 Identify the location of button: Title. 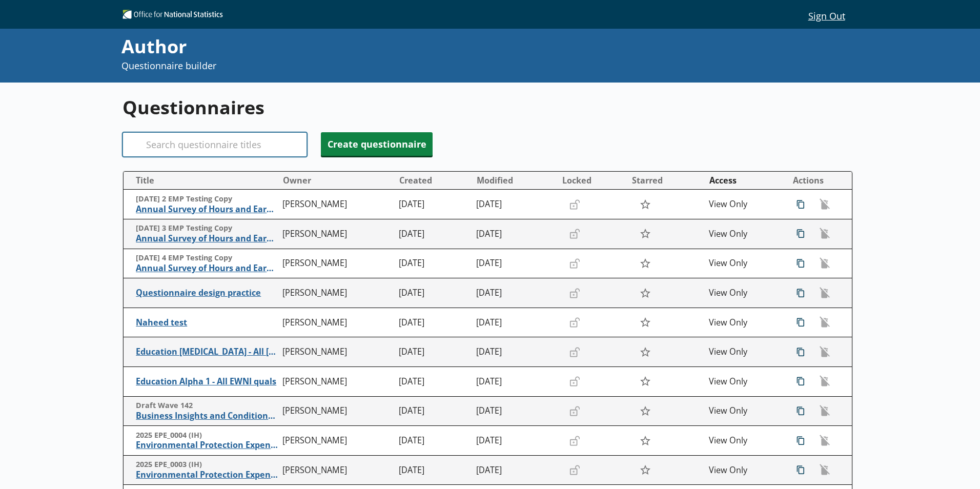
(202, 180).